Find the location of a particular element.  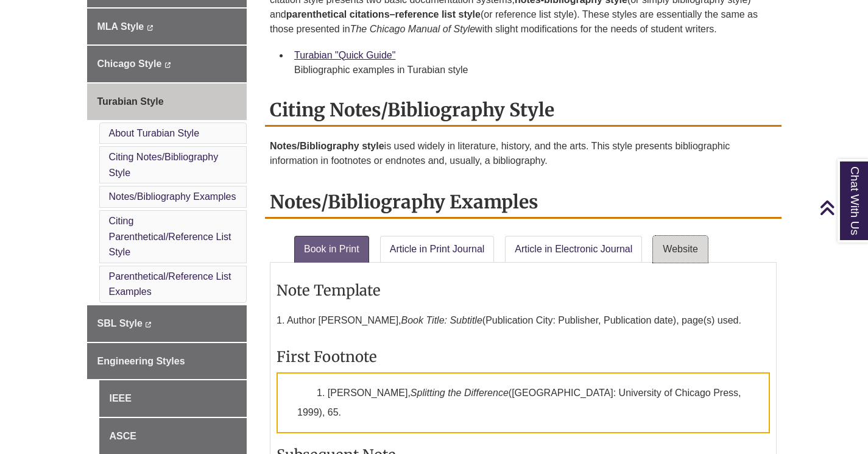

a: SBL Style is located at coordinates (167, 323).